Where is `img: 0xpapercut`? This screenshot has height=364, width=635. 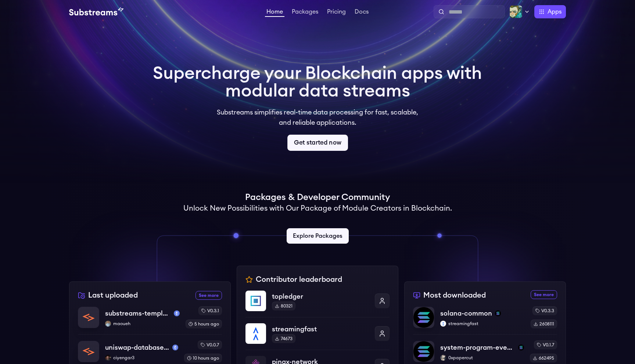 img: 0xpapercut is located at coordinates (443, 358).